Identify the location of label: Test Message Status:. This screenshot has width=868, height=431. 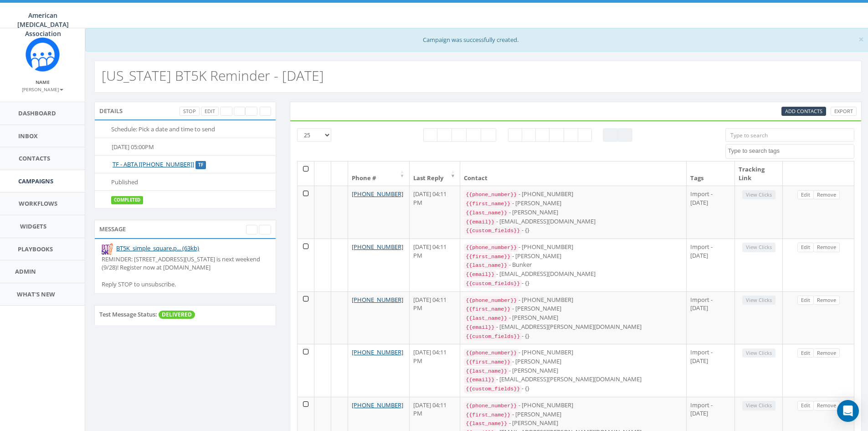
(128, 314).